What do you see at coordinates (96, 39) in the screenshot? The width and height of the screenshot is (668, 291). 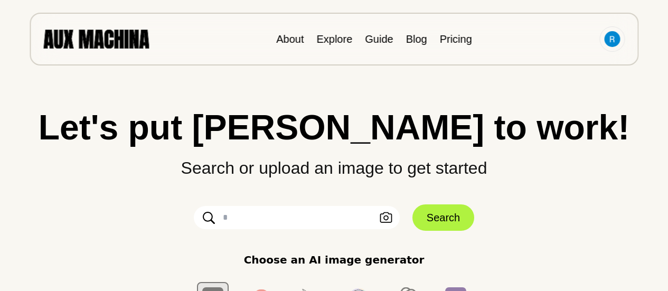 I see `img: AUX MACHINA` at bounding box center [96, 39].